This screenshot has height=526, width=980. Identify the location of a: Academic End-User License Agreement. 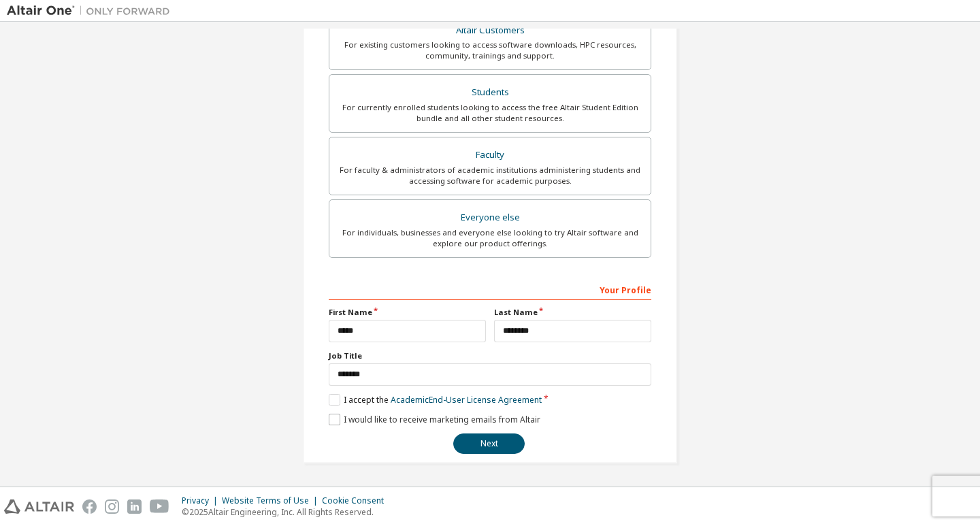
(466, 400).